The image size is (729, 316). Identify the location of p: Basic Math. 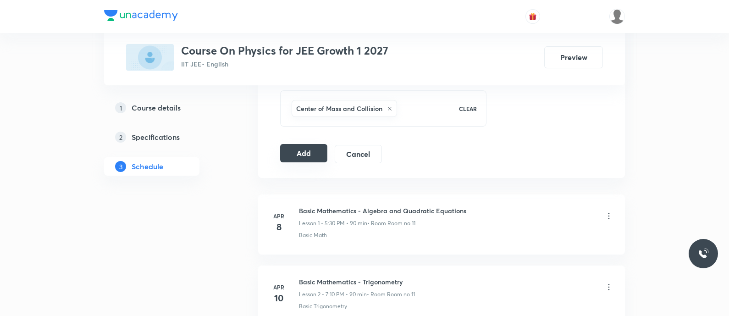
(313, 235).